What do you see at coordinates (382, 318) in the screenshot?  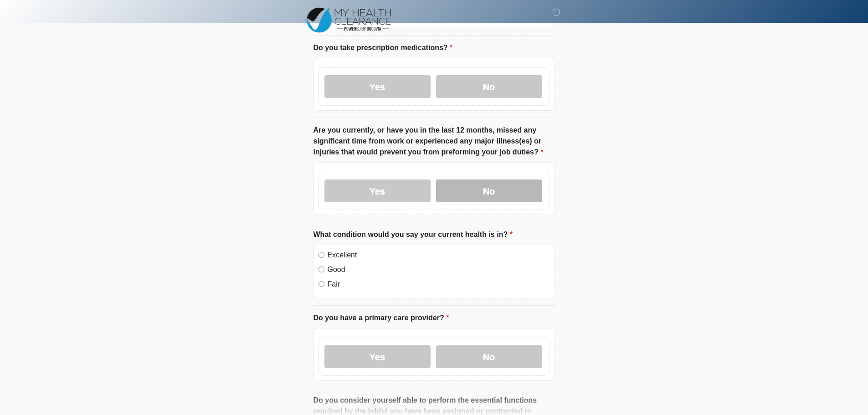 I see `label: Do you have a primary care provider?` at bounding box center [382, 318].